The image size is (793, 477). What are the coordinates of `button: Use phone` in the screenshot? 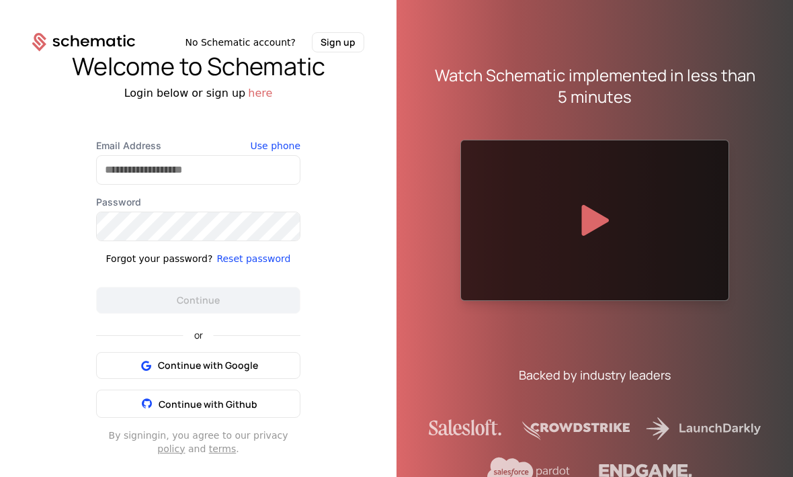 It's located at (275, 146).